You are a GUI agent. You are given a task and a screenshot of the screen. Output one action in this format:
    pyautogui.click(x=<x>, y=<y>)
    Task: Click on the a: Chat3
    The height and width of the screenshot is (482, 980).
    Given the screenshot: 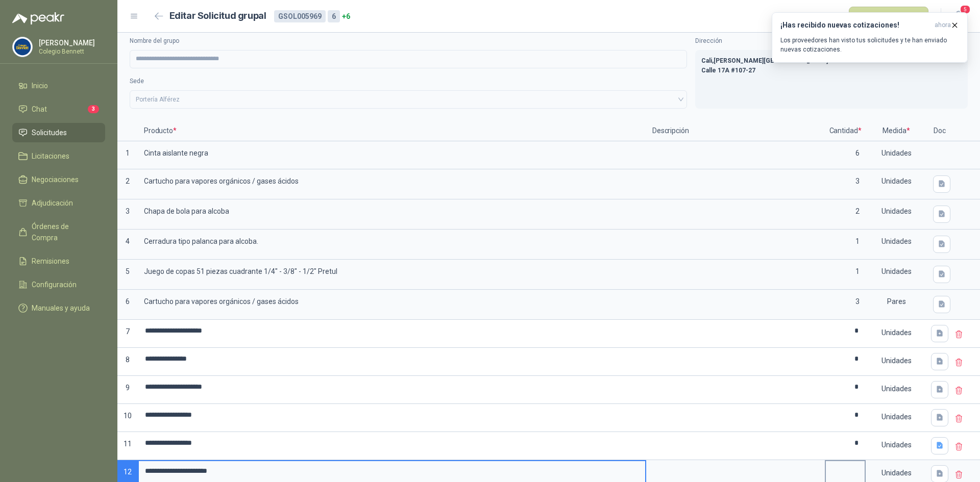 What is the action you would take?
    pyautogui.click(x=59, y=110)
    